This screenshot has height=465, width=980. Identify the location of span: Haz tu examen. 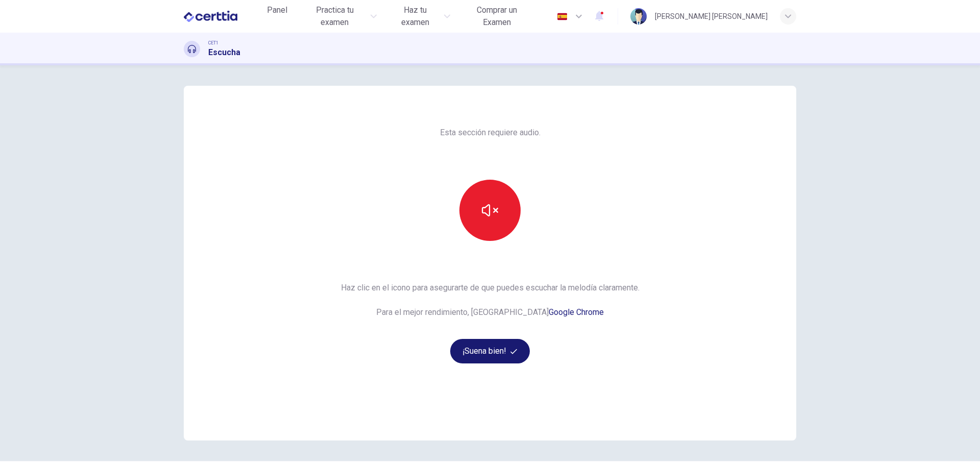
(415, 16).